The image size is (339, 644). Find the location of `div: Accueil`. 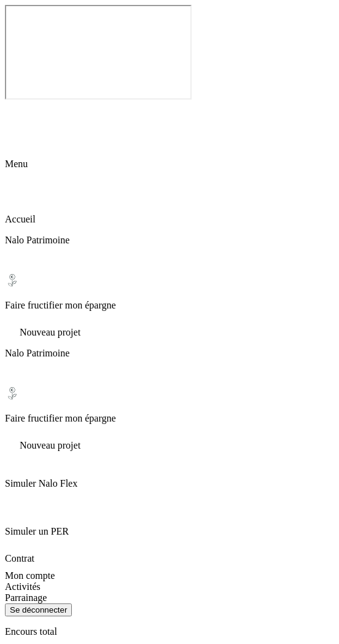

div: Accueil is located at coordinates (170, 206).